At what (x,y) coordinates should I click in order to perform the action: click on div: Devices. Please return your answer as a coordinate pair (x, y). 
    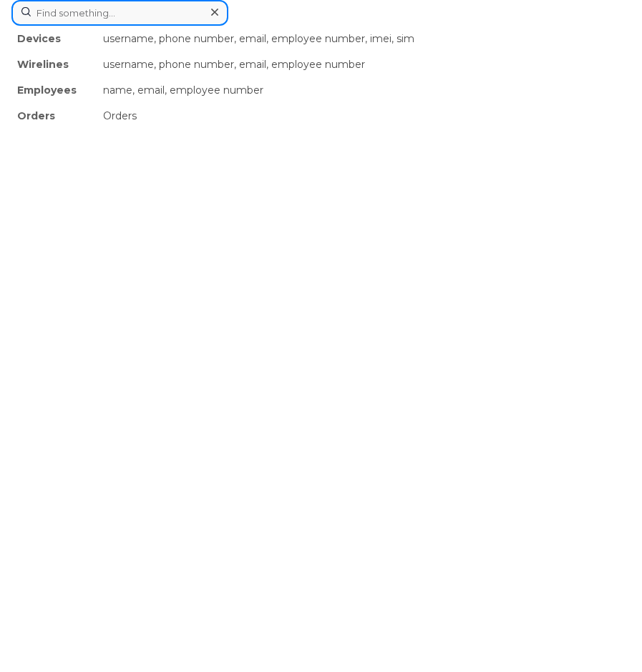
    Looking at the image, I should click on (55, 38).